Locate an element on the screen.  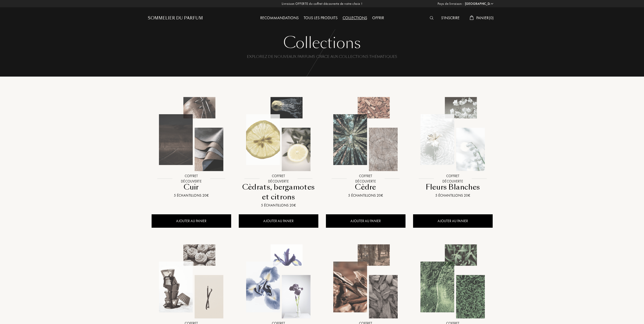
span: Panier ( 0 ) is located at coordinates (485, 18).